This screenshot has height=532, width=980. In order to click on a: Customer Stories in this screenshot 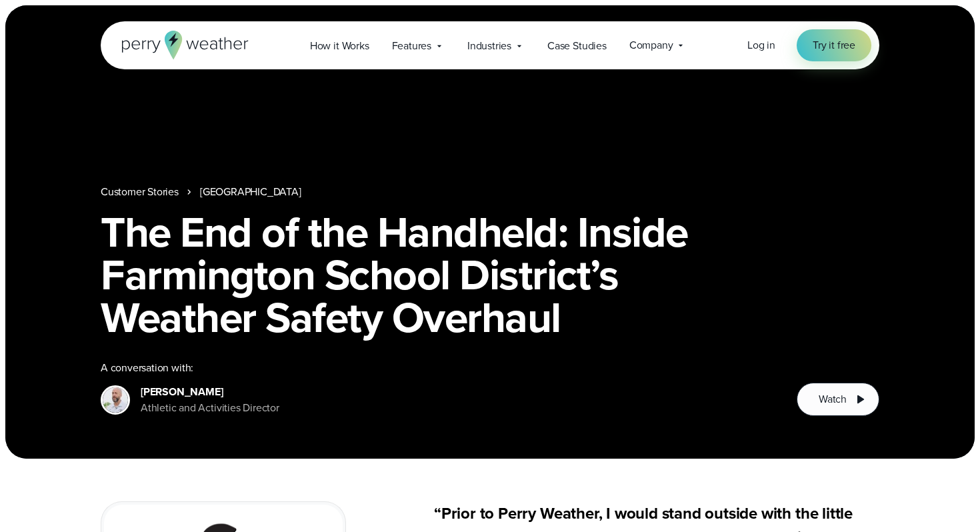, I will do `click(139, 192)`.